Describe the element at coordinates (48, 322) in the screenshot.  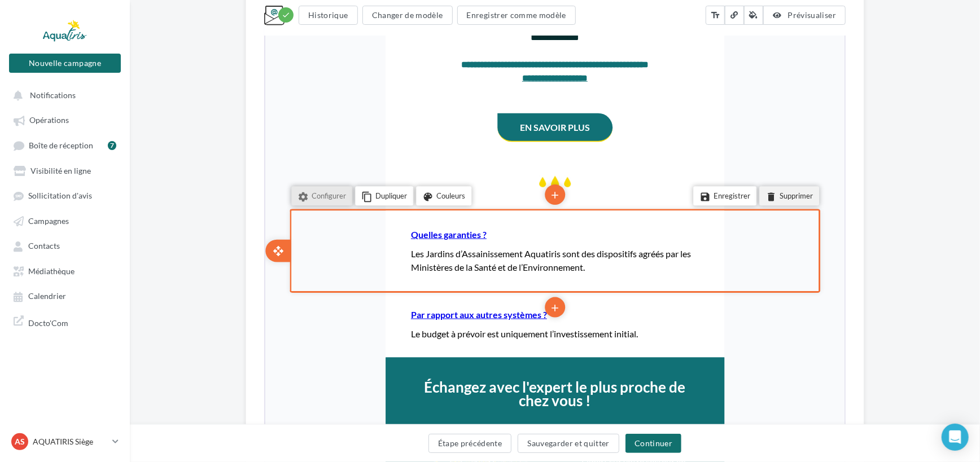
I see `span: Docto'Com` at that location.